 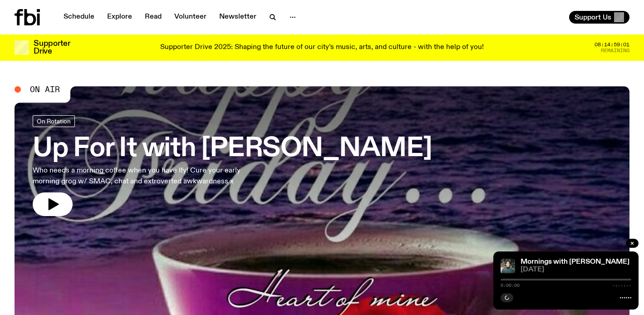 What do you see at coordinates (600, 17) in the screenshot?
I see `button: Support Us` at bounding box center [600, 17].